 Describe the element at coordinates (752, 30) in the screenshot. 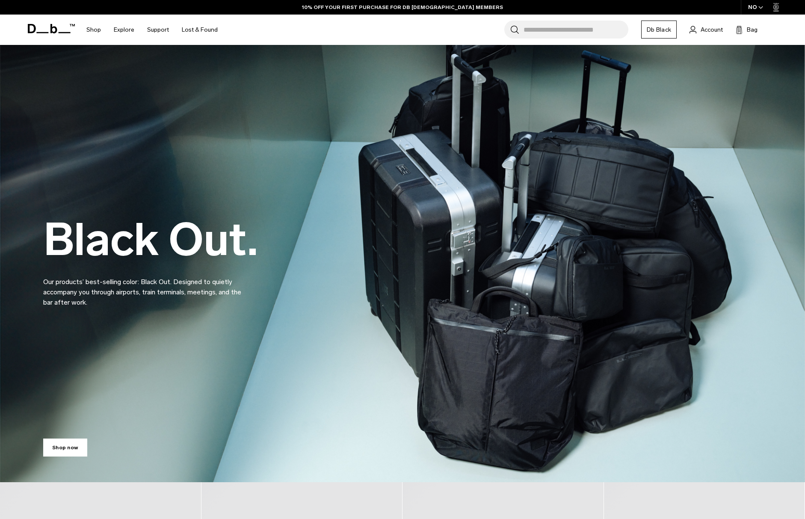

I see `span: Bag` at that location.